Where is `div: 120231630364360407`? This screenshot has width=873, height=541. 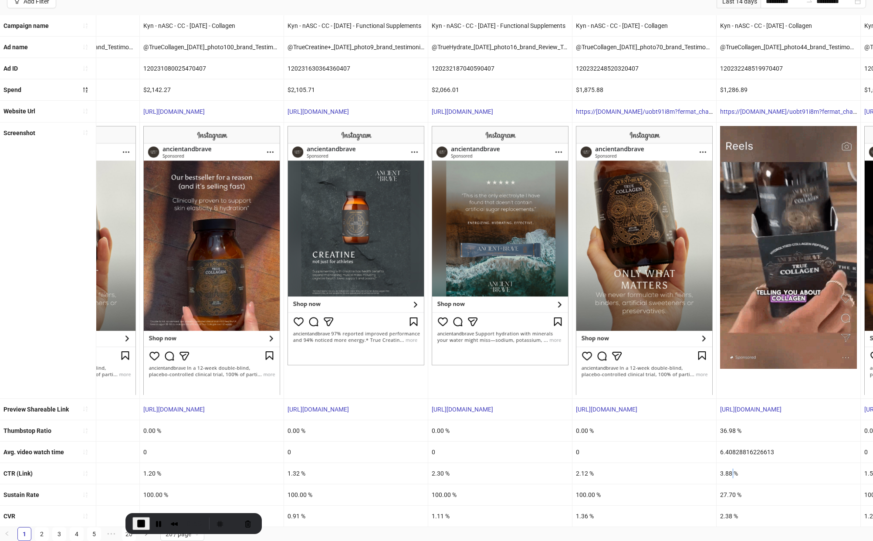
div: 120231630364360407 is located at coordinates (356, 68).